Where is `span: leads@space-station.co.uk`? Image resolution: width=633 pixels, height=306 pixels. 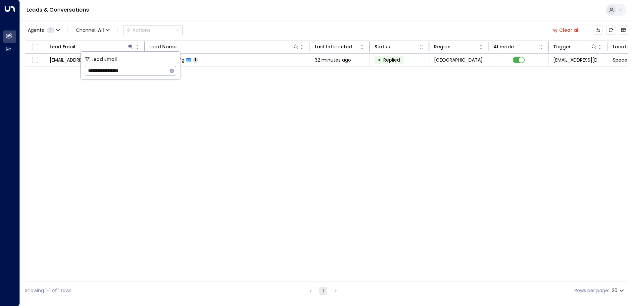
span: leads@space-station.co.uk is located at coordinates (578, 60).